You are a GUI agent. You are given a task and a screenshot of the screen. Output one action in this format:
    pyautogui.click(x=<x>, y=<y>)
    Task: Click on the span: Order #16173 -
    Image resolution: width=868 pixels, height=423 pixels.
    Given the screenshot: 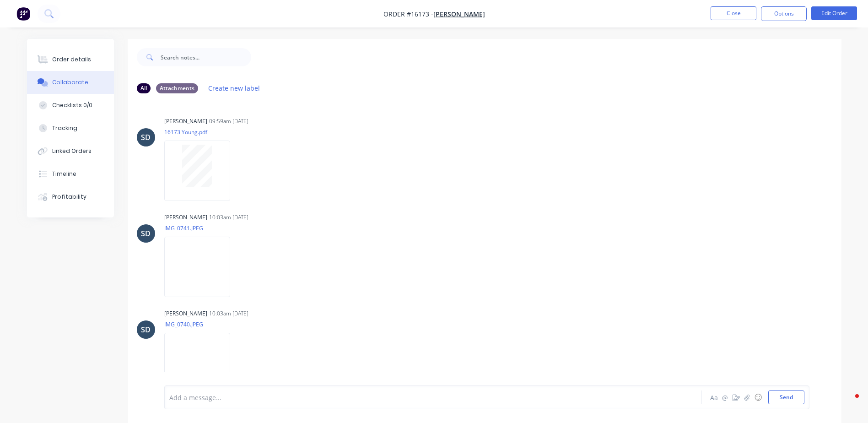 What is the action you would take?
    pyautogui.click(x=408, y=14)
    